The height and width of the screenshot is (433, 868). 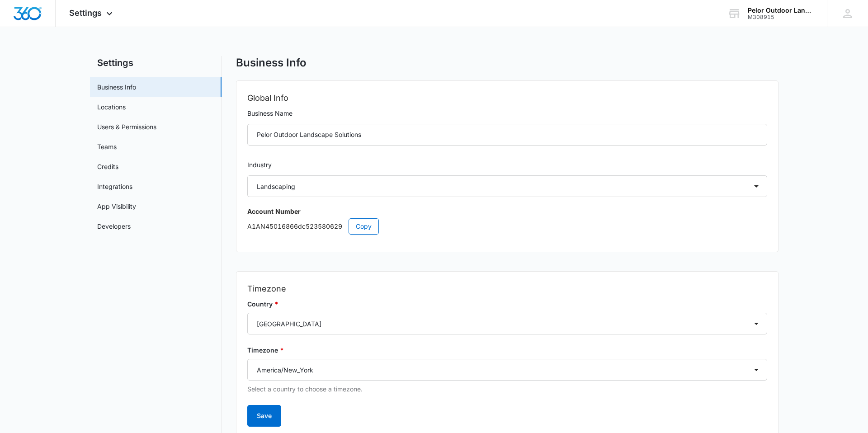 What do you see at coordinates (363, 226) in the screenshot?
I see `button: Copy` at bounding box center [363, 226].